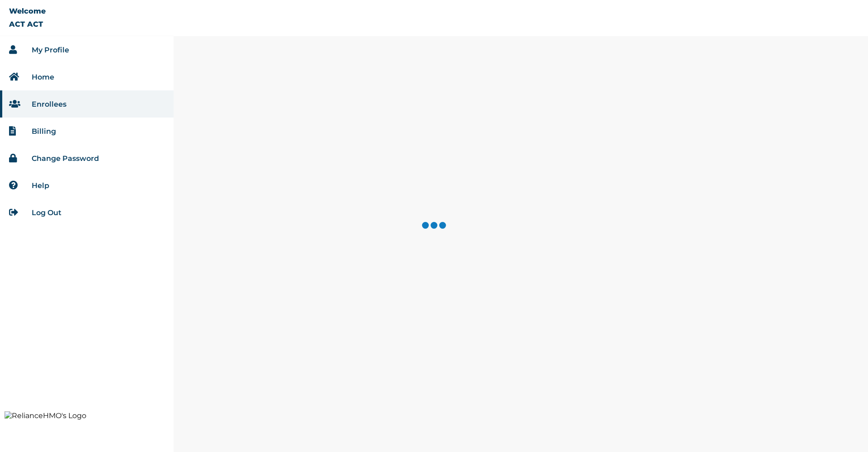 This screenshot has height=452, width=868. What do you see at coordinates (44, 131) in the screenshot?
I see `a: Billing` at bounding box center [44, 131].